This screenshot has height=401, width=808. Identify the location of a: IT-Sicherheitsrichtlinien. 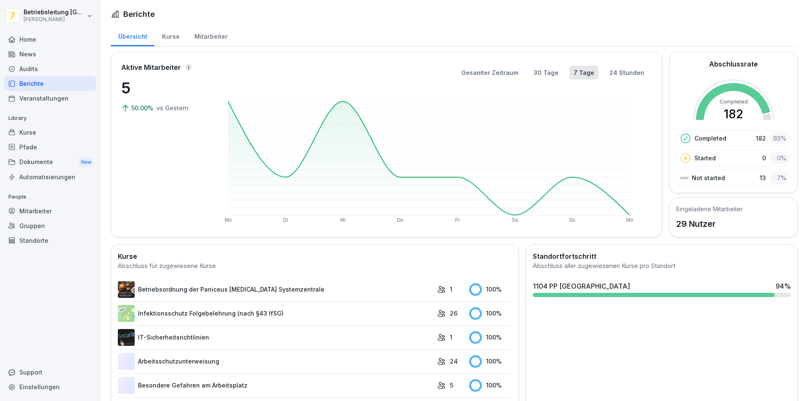
(275, 338).